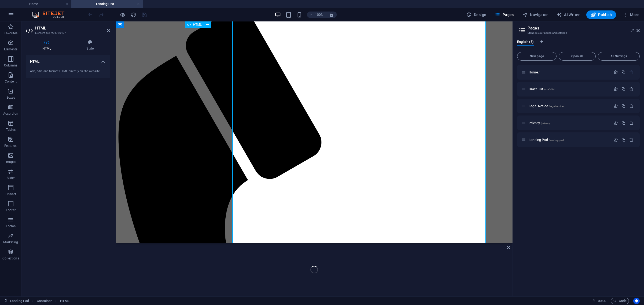 Image resolution: width=644 pixels, height=305 pixels. I want to click on button: New page, so click(537, 56).